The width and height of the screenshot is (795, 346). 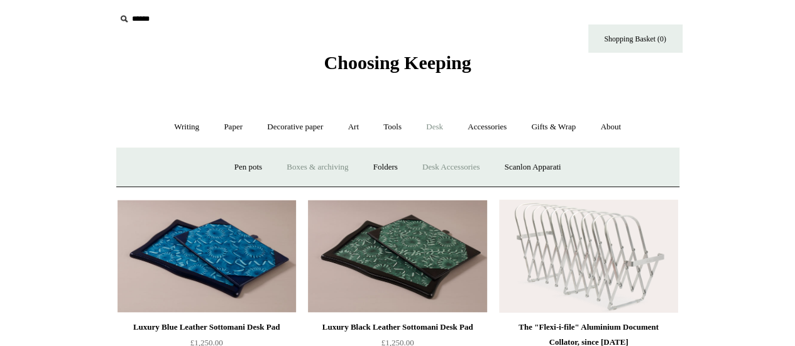 I want to click on div: Luxury Blue Leather Sottomani Desk Pad, so click(x=207, y=327).